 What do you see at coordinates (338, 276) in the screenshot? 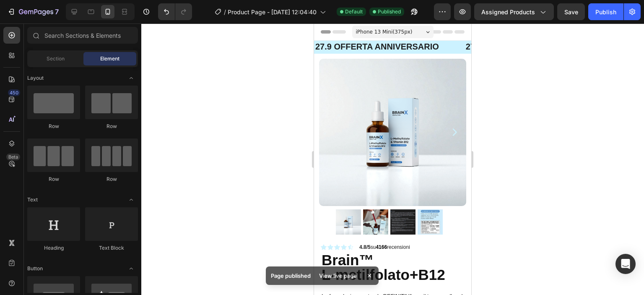
I see `div: View live page` at bounding box center [338, 276].